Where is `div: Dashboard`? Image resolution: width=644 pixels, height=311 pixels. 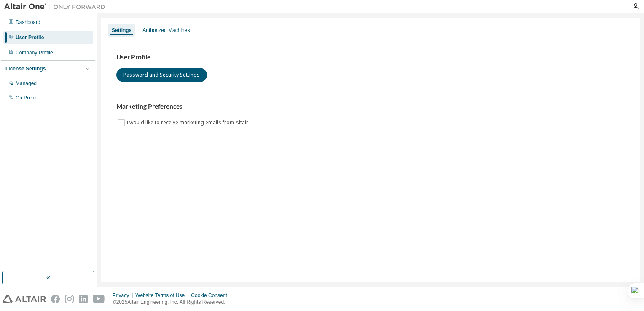
div: Dashboard is located at coordinates (28, 22).